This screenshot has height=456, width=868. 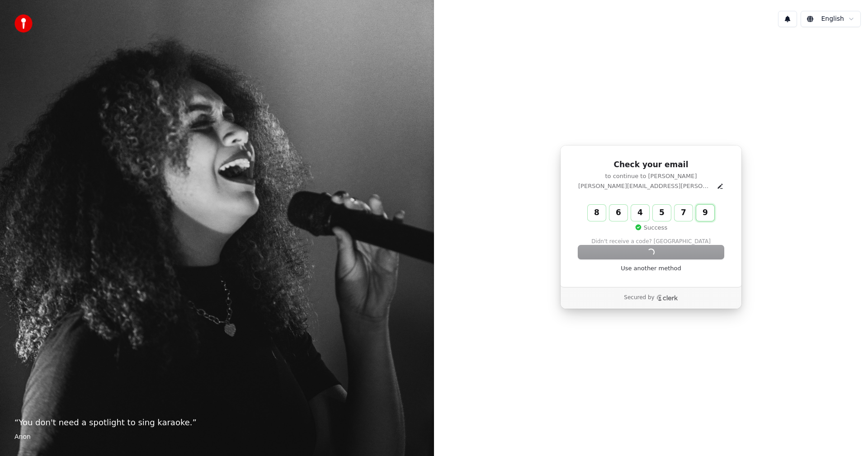 What do you see at coordinates (24, 24) in the screenshot?
I see `img: youka` at bounding box center [24, 24].